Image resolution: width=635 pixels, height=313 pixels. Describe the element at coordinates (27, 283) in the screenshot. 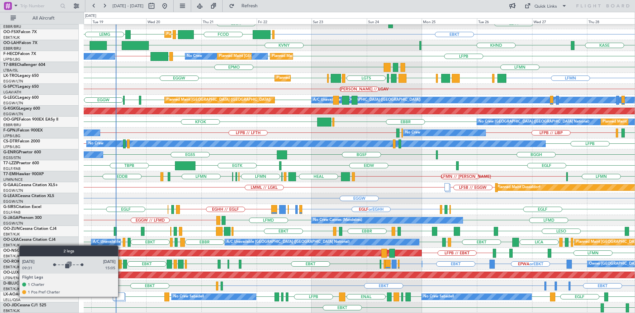

I see `a: D-IBLUCessna Citation M2` at that location.